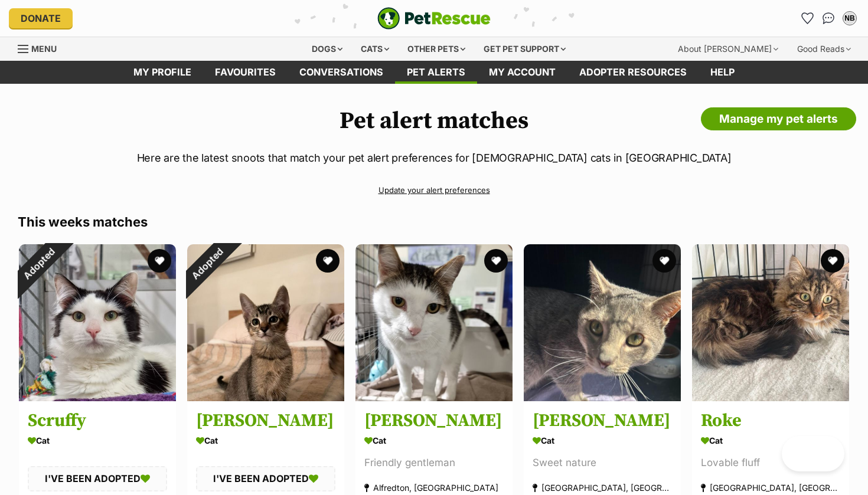 Image resolution: width=868 pixels, height=495 pixels. I want to click on a: My profile, so click(163, 72).